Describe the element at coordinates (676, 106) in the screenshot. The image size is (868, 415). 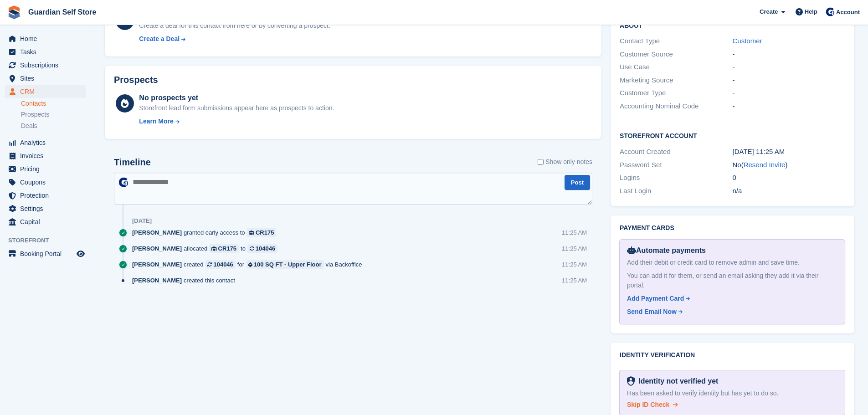
I see `div: Accounting Nominal Code` at that location.